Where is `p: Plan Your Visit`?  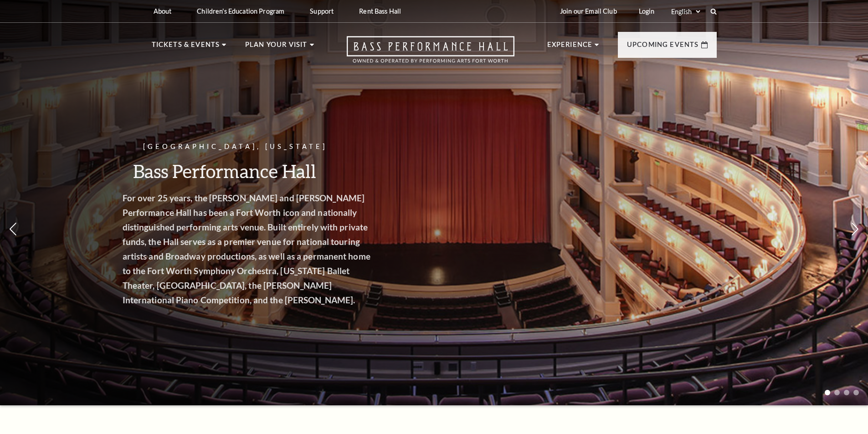 p: Plan Your Visit is located at coordinates (276, 48).